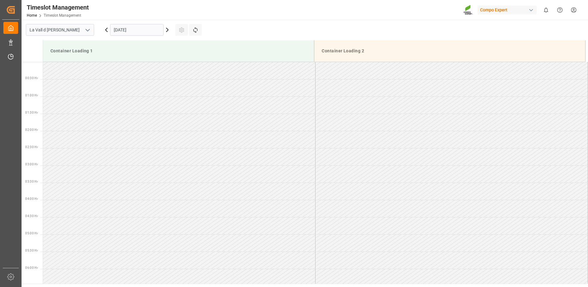 The height and width of the screenshot is (287, 588). I want to click on img: Screenshot%202023-09-29%20at%2010.02.21.png_1712312052.png, so click(469, 10).